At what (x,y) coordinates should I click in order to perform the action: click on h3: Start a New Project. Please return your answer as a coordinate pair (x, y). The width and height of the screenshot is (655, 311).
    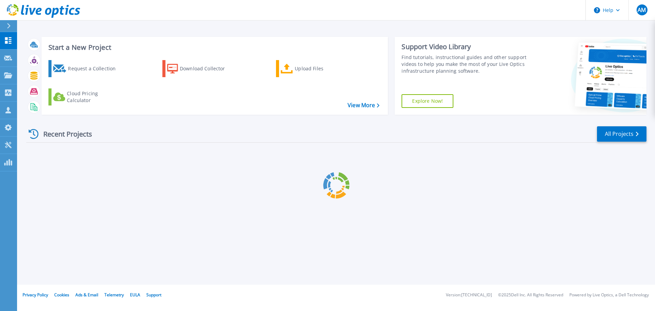
    Looking at the image, I should click on (214, 47).